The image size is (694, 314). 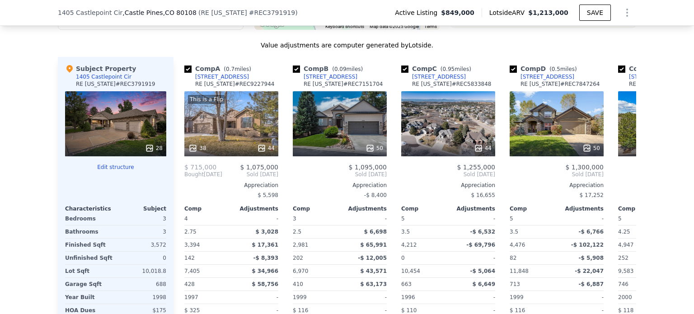 What do you see at coordinates (200, 167) in the screenshot?
I see `span: $ 715,000` at bounding box center [200, 167].